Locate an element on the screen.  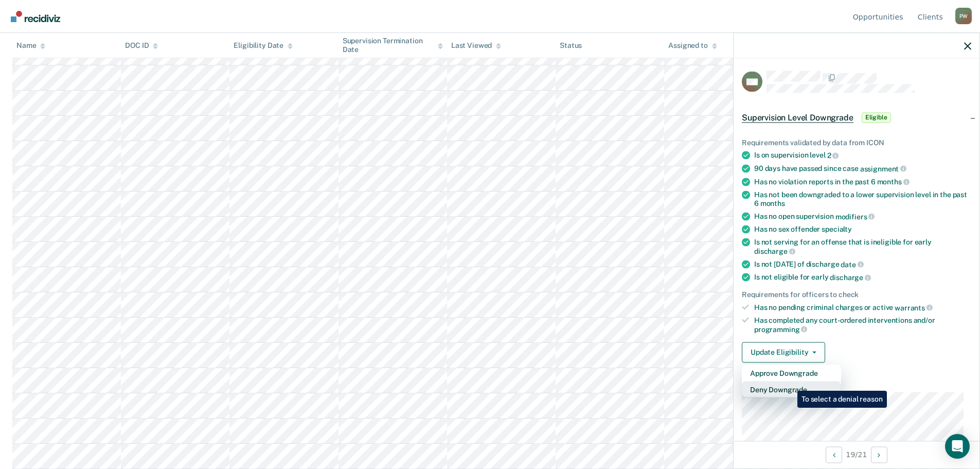
div: Supervision Level DowngradeEligible is located at coordinates (856, 117).